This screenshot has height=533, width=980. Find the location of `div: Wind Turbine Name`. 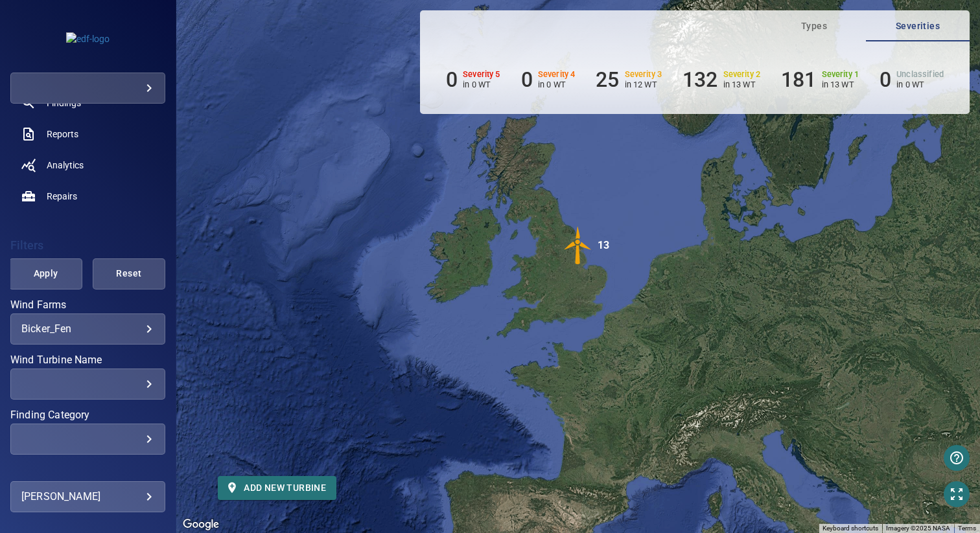

div: Wind Turbine Name is located at coordinates (87, 384).